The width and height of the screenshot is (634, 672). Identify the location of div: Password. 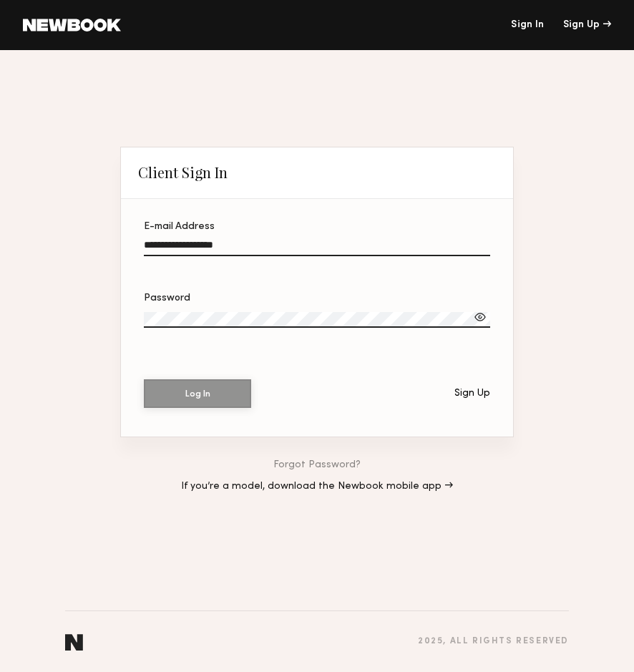
(317, 298).